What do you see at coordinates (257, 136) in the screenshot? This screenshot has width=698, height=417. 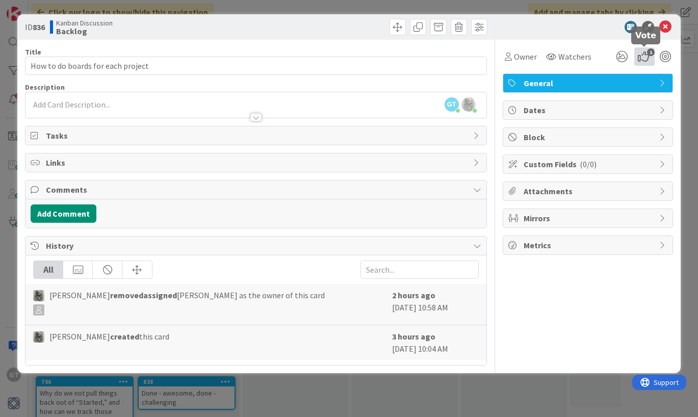 I see `span: Tasks` at bounding box center [257, 136].